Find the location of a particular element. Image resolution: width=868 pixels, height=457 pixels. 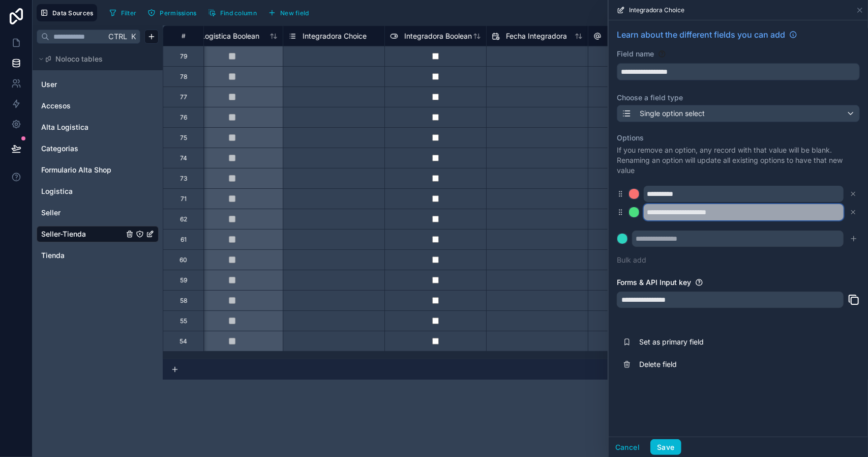

div: 62 is located at coordinates (184, 219).